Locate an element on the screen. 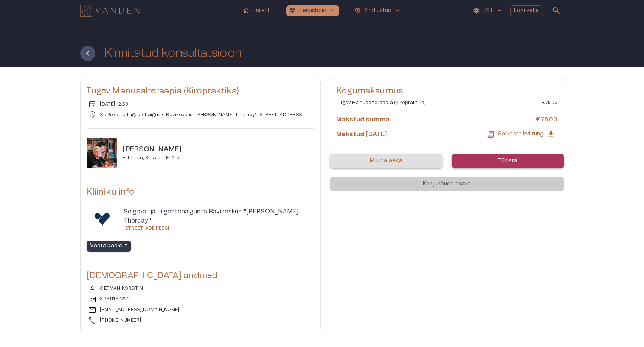  button: Salvesta kviitung is located at coordinates (521, 134).